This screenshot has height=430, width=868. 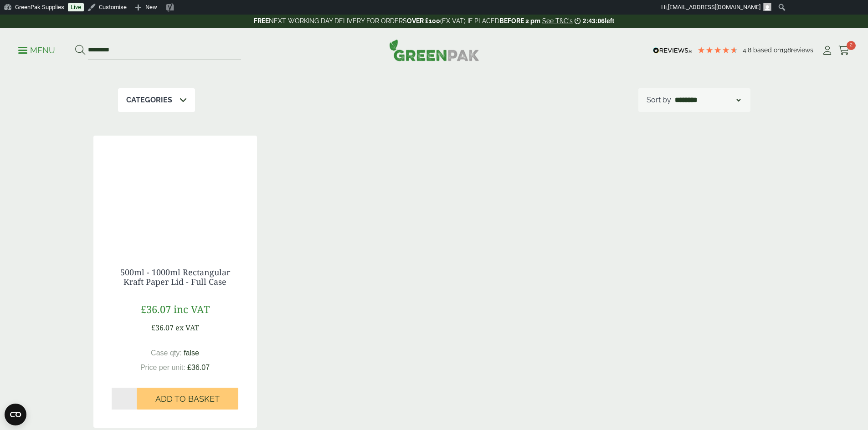 What do you see at coordinates (672, 51) in the screenshot?
I see `img: REVIEWS.io` at bounding box center [672, 51].